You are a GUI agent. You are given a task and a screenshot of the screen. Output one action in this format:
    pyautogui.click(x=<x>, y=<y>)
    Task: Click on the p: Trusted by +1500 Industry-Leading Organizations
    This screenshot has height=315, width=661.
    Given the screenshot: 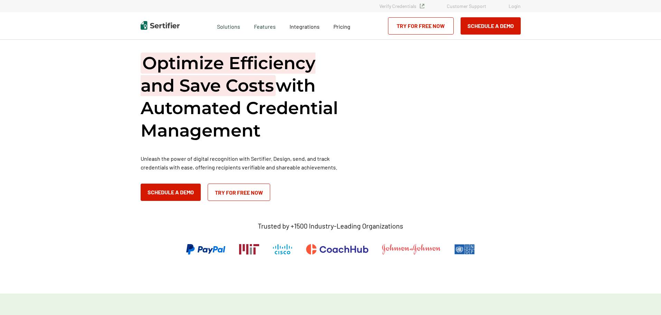 What is the action you would take?
    pyautogui.click(x=330, y=225)
    